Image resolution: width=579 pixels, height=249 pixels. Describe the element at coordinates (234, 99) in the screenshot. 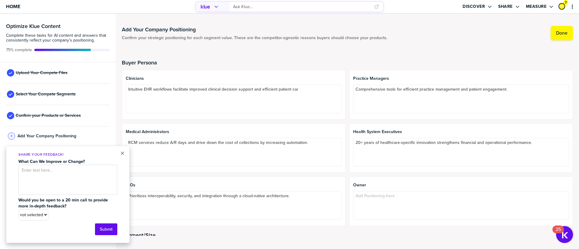

I see `textarea: Intuitive EHR workflows facilitate improved clinical decision support and efficient patient car` at that location.